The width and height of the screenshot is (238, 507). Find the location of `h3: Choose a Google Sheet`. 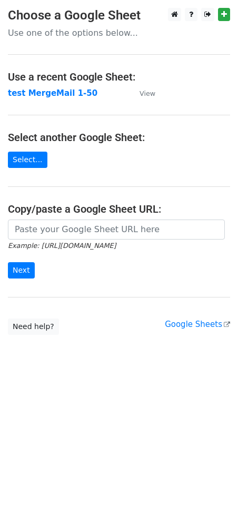

h3: Choose a Google Sheet is located at coordinates (119, 15).